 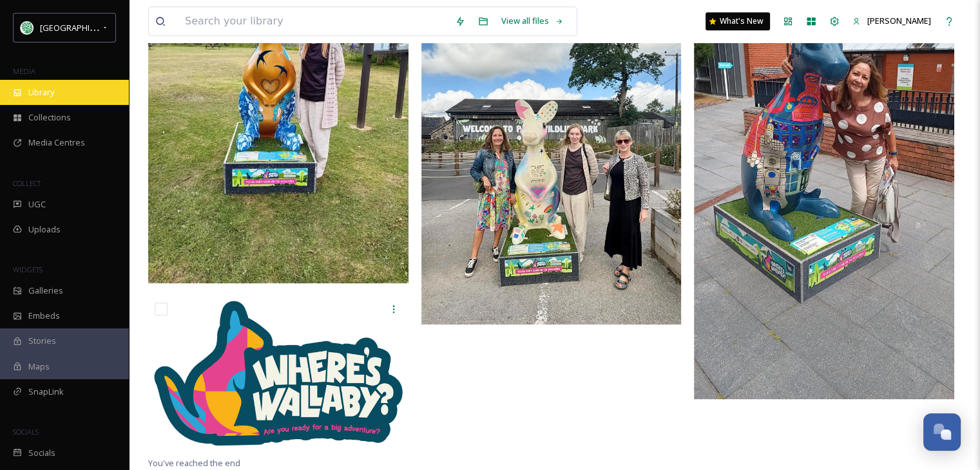 I want to click on span: Stories, so click(x=42, y=340).